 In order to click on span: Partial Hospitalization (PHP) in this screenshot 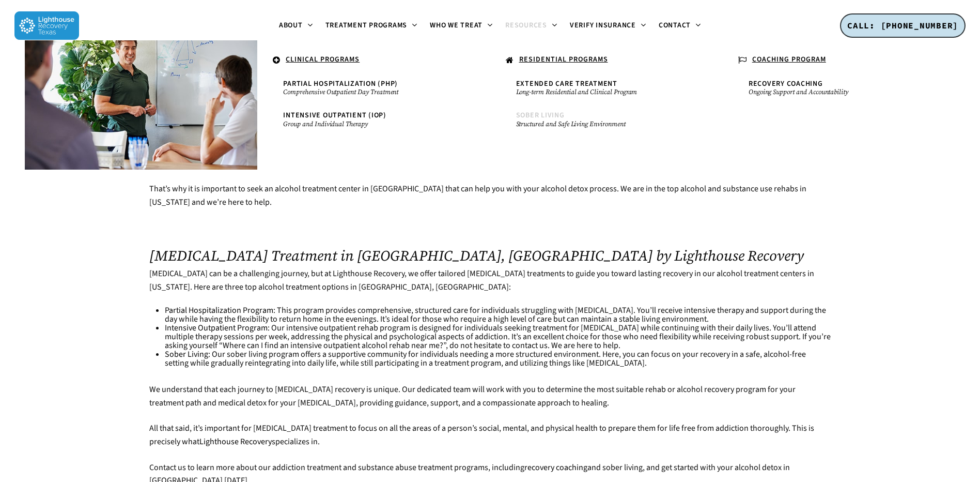, I will do `click(341, 84)`.